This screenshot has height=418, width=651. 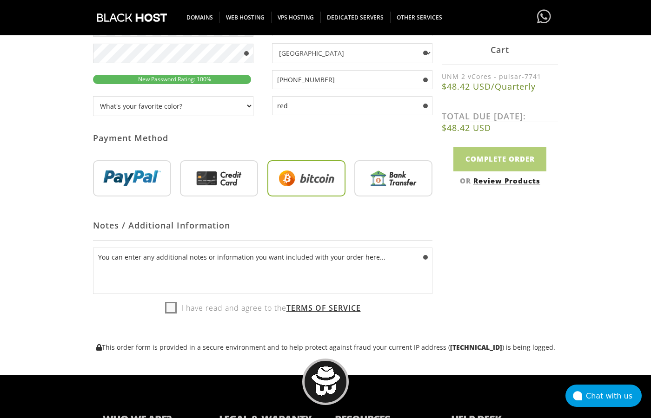 I want to click on input: Complete Order, so click(x=500, y=159).